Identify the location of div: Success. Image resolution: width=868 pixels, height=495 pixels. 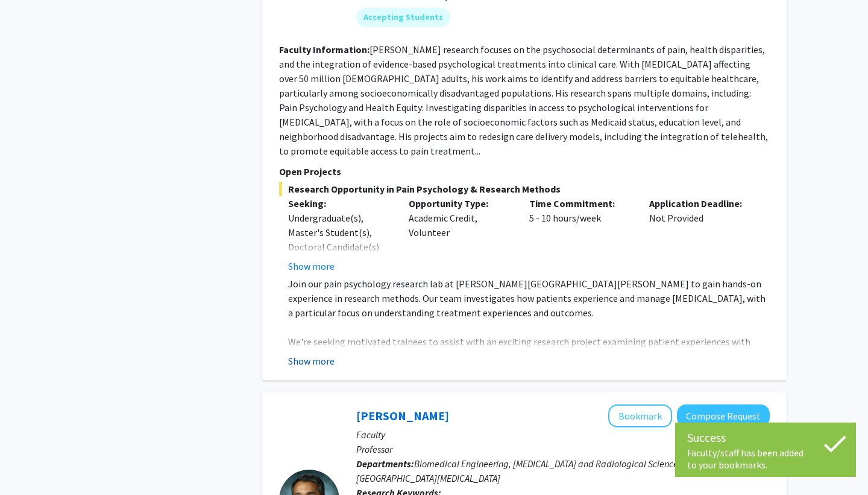
(766, 437).